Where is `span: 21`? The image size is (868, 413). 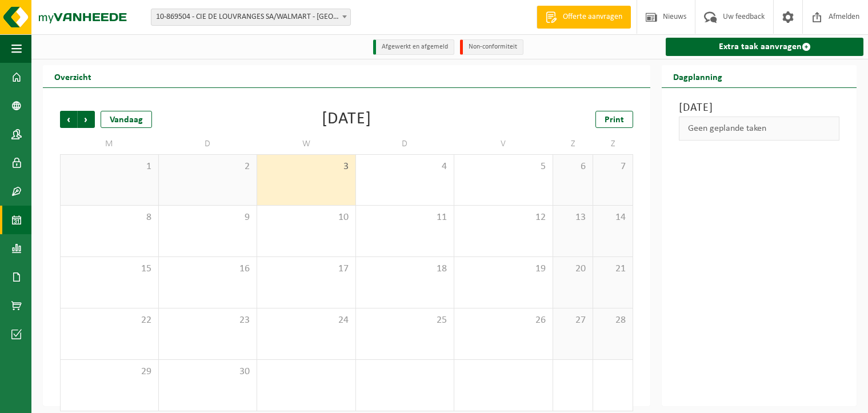
span: 21 is located at coordinates (612, 270).